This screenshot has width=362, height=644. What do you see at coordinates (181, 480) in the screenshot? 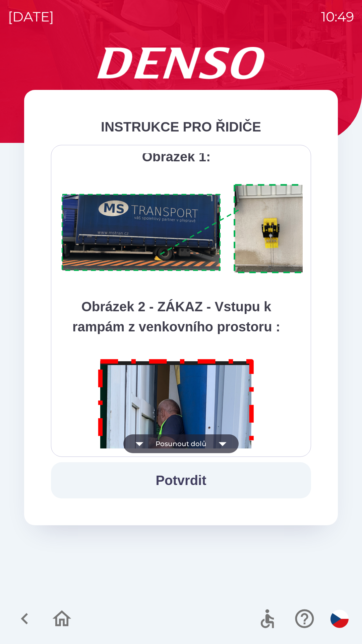
I see `button: Potvrdit` at bounding box center [181, 480].